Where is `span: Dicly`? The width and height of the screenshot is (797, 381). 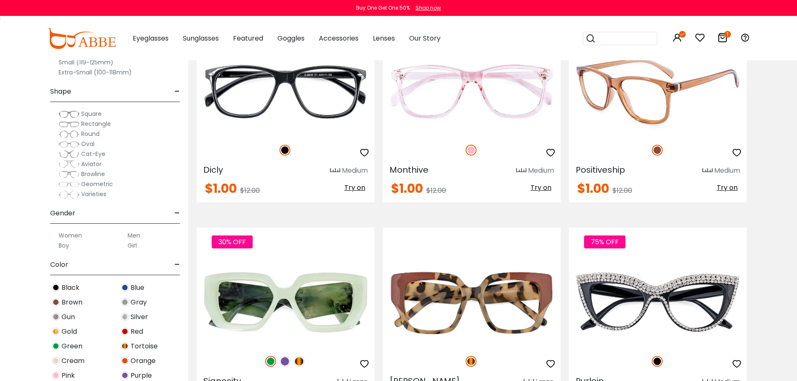 span: Dicly is located at coordinates (213, 170).